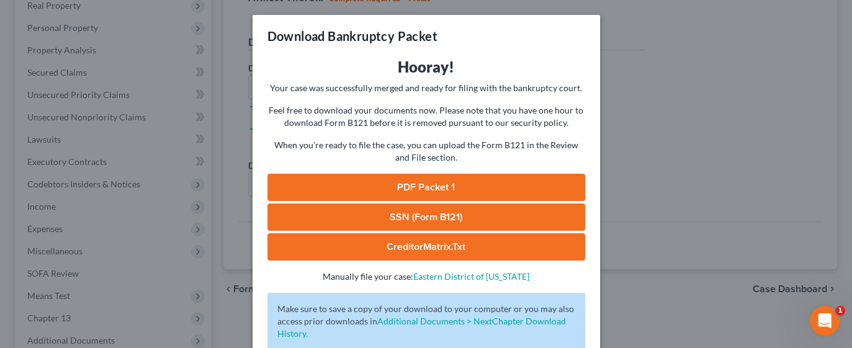  Describe the element at coordinates (353, 36) in the screenshot. I see `h3: Download Bankruptcy Packet` at that location.